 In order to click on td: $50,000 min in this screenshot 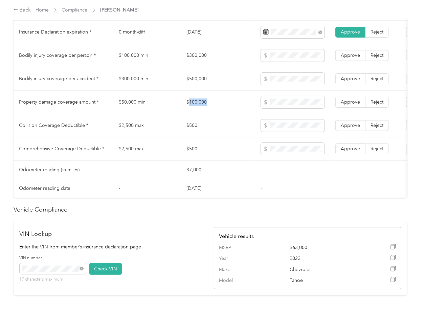, I will do `click(147, 102)`.